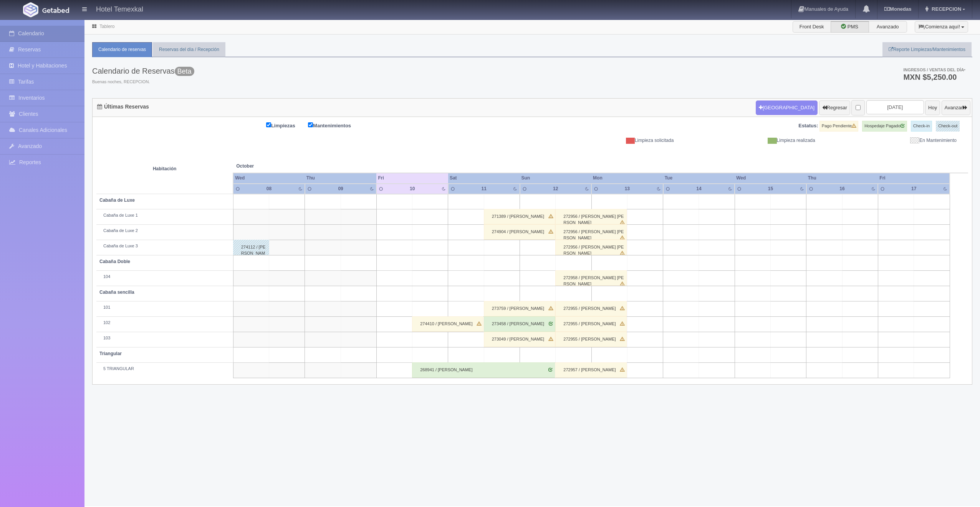 The height and width of the screenshot is (507, 980). Describe the element at coordinates (304, 166) in the screenshot. I see `span: October` at that location.